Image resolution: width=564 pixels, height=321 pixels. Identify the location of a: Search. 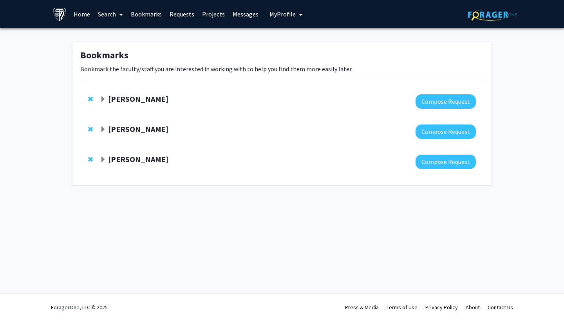
(110, 14).